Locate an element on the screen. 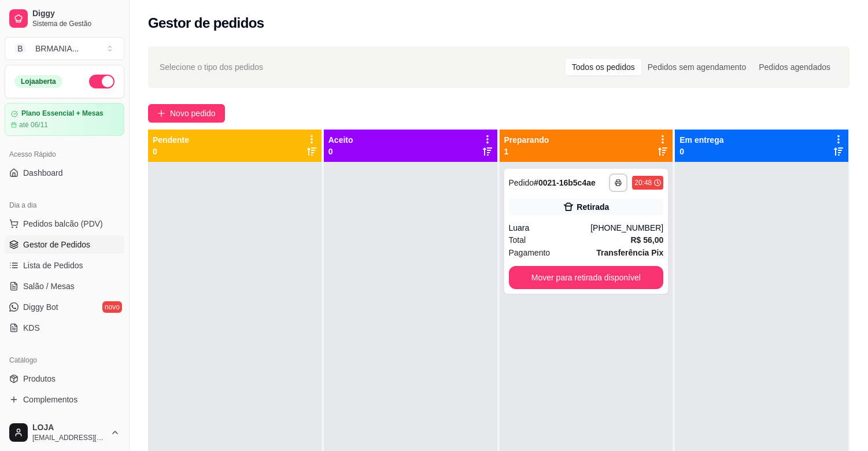  span: Diggy Bot is located at coordinates (41, 307).